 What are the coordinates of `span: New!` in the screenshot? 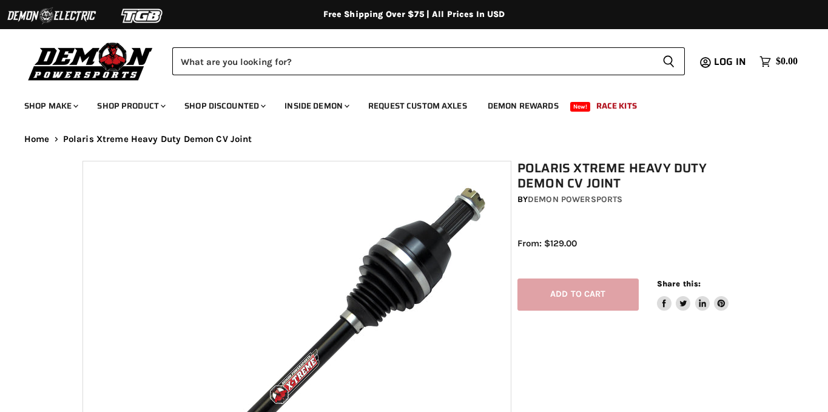 It's located at (581, 107).